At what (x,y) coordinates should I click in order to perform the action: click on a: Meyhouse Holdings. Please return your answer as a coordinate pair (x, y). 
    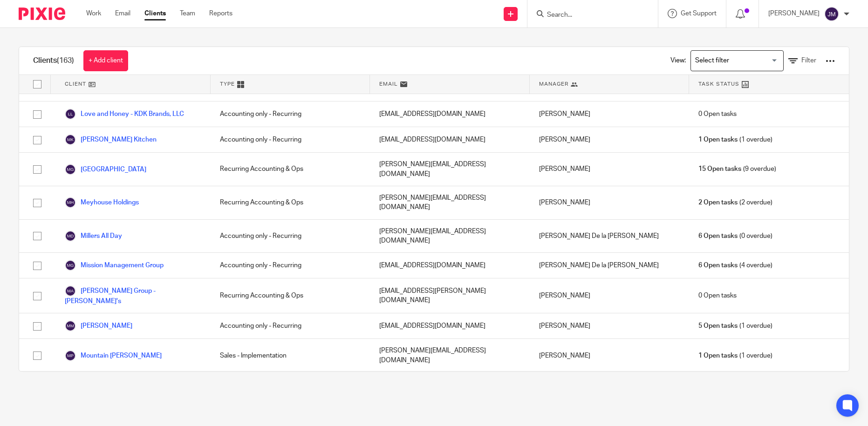
    Looking at the image, I should click on (102, 203).